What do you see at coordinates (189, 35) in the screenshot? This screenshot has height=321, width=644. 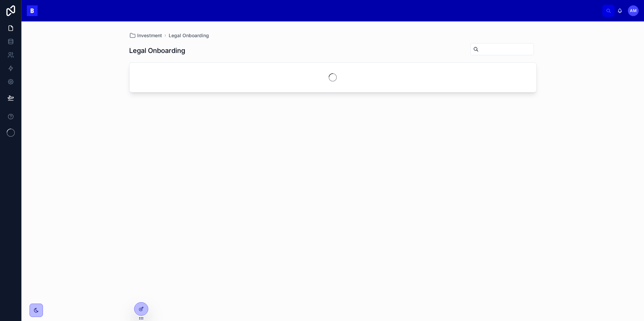 I see `span: Legal Onboarding` at bounding box center [189, 35].